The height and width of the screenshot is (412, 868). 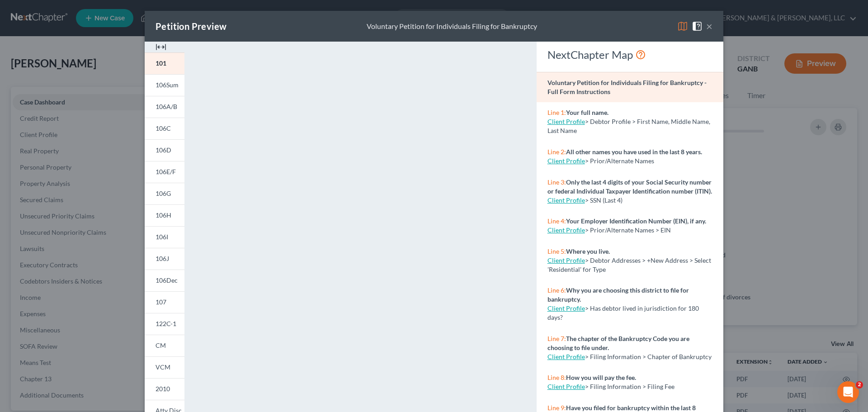 What do you see at coordinates (859, 385) in the screenshot?
I see `span: 2` at bounding box center [859, 385].